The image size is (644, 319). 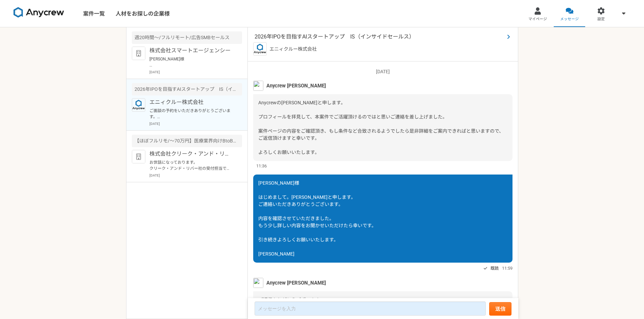 What do you see at coordinates (187, 38) in the screenshot?
I see `div: 週20時間〜/フルリモート/広告SMBセールス` at bounding box center [187, 38].